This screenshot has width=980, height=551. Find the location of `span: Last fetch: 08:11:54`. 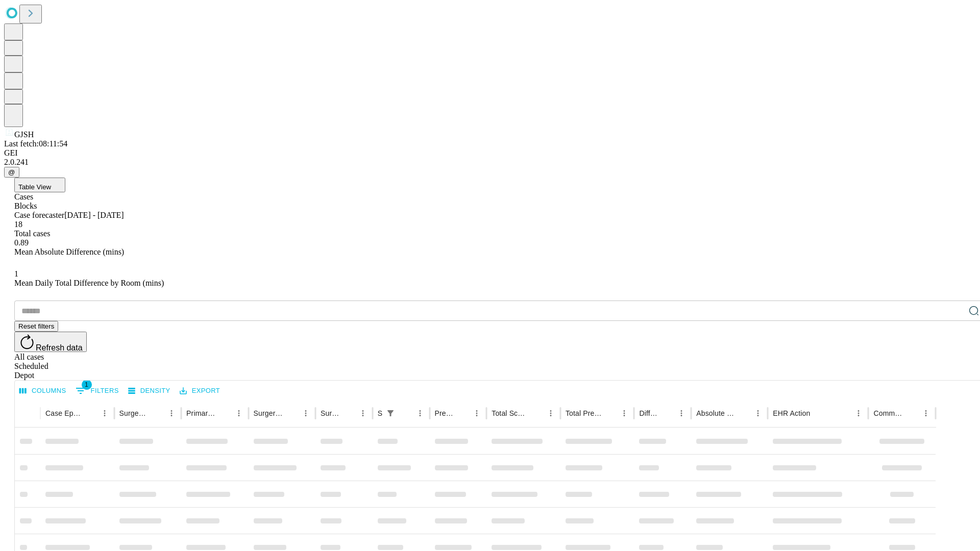

span: Last fetch: 08:11:54 is located at coordinates (36, 143).